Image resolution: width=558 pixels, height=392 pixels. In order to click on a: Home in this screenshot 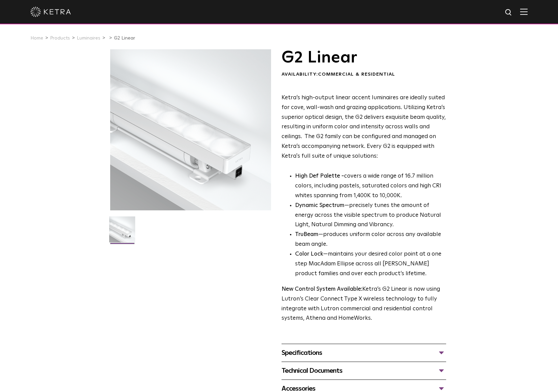, I will do `click(37, 38)`.